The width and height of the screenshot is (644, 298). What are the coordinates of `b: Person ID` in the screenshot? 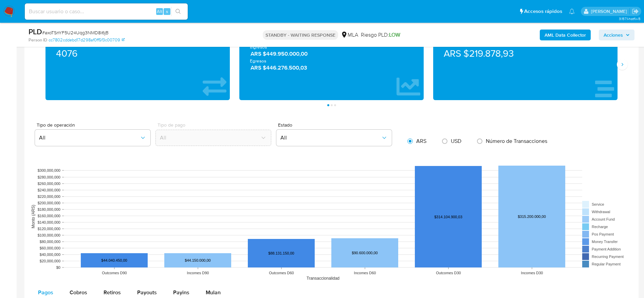 It's located at (38, 40).